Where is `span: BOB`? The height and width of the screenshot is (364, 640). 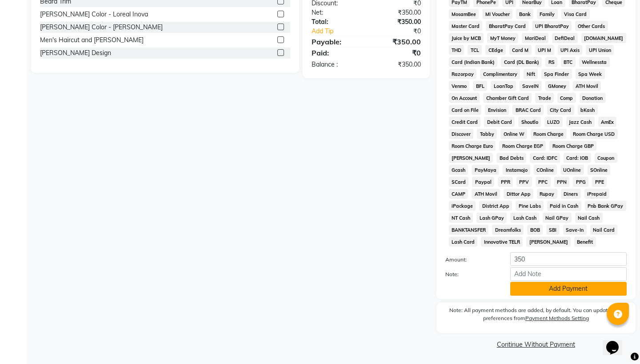
span: BOB is located at coordinates (534, 229).